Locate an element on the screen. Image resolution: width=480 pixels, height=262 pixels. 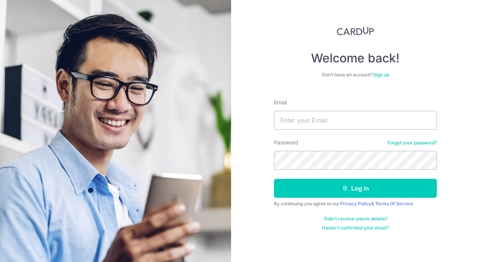
button: Log in is located at coordinates (355, 189).